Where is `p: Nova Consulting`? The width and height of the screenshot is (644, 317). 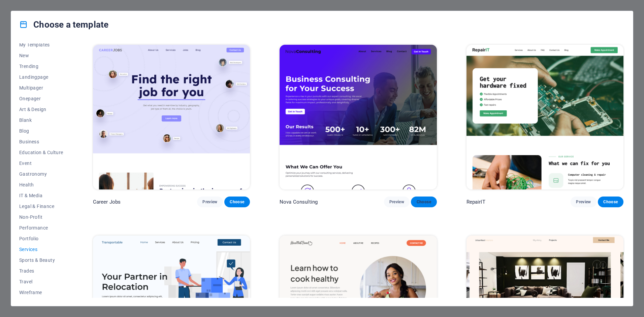
p: Nova Consulting is located at coordinates (298, 202).